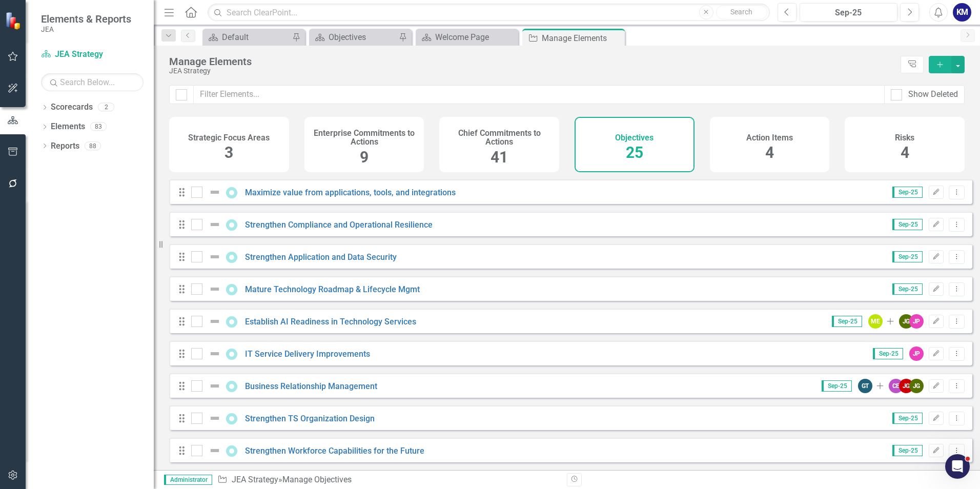  I want to click on span: Elements & Reports, so click(86, 19).